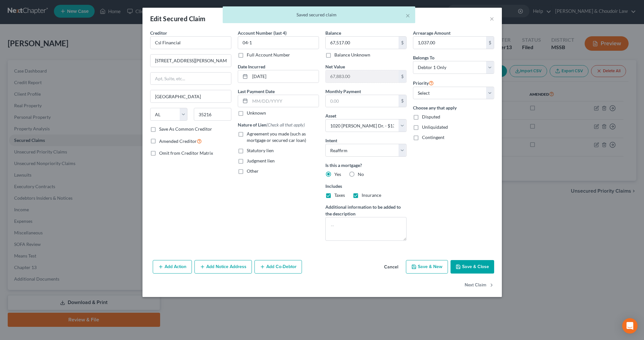 The width and height of the screenshot is (644, 340). What do you see at coordinates (340, 195) in the screenshot?
I see `span: Taxes` at bounding box center [340, 195].